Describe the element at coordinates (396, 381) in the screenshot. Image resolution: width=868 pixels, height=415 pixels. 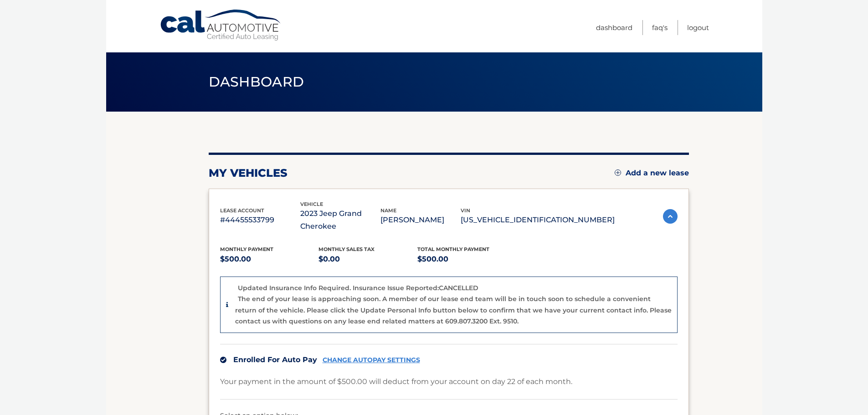
I see `p: Your payment in the amount of $500.00 will deduct from your account on day 22 of each month.` at that location.